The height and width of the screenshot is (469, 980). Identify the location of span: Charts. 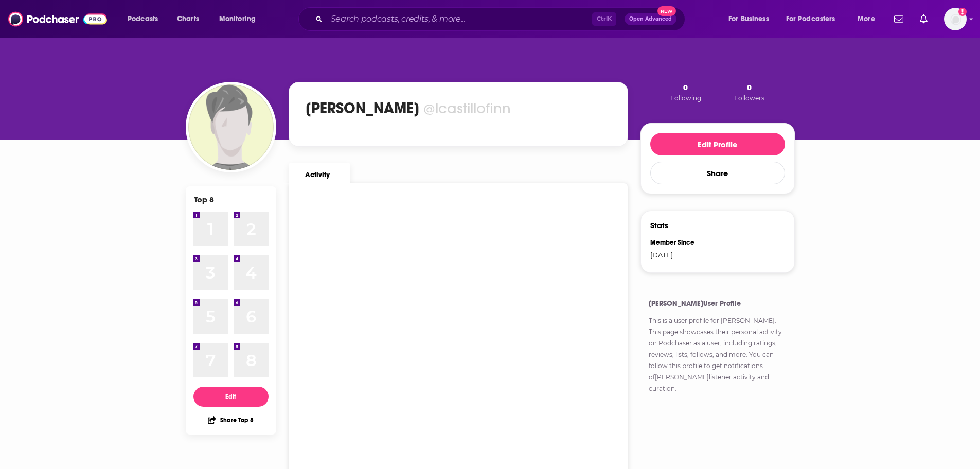
(188, 19).